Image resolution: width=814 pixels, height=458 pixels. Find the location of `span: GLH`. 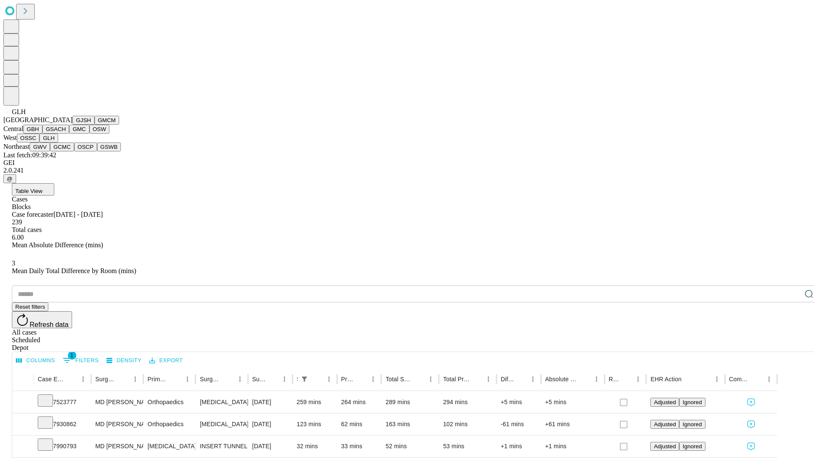

span: GLH is located at coordinates (19, 111).